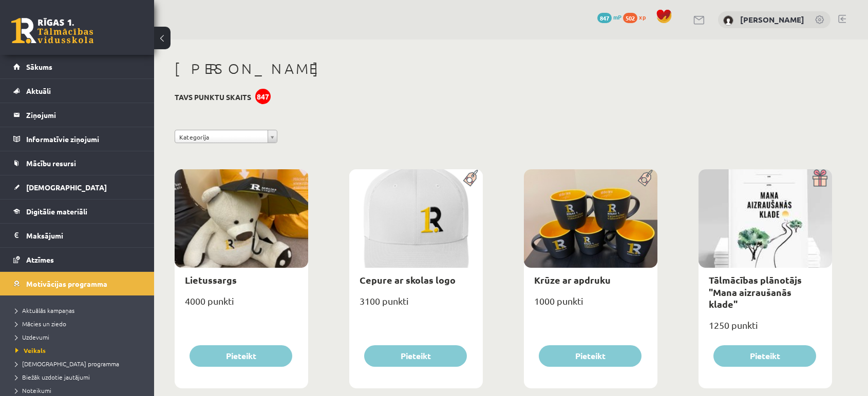  I want to click on a: Uzdevumi, so click(79, 337).